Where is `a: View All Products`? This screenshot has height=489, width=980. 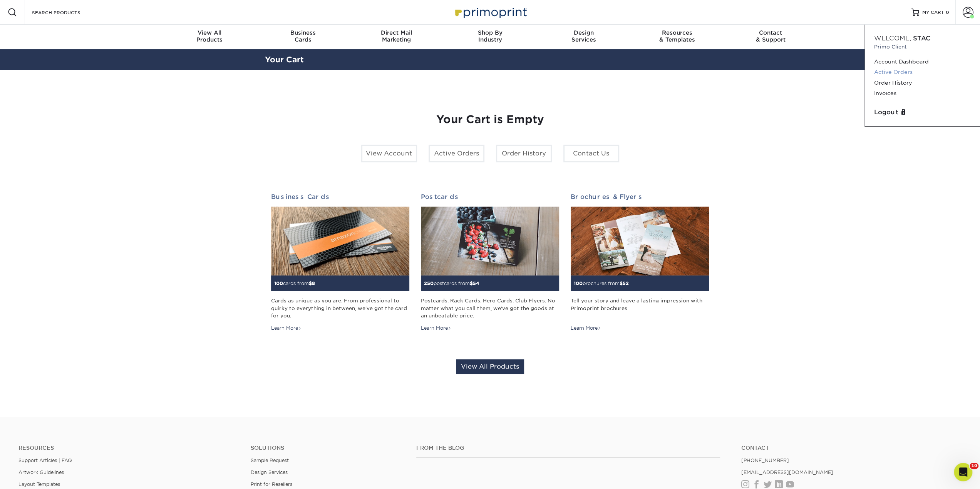
a: View All Products is located at coordinates (490, 367).